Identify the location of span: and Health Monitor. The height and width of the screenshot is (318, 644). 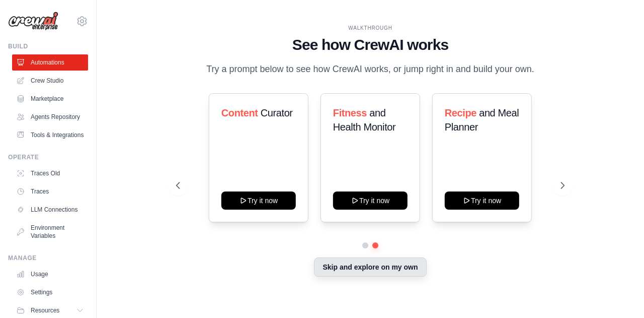
(364, 120).